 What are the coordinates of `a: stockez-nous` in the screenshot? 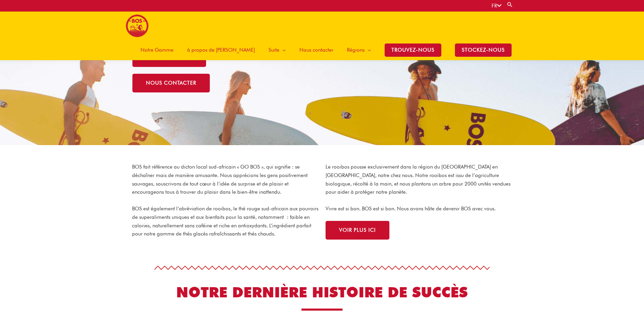 It's located at (483, 50).